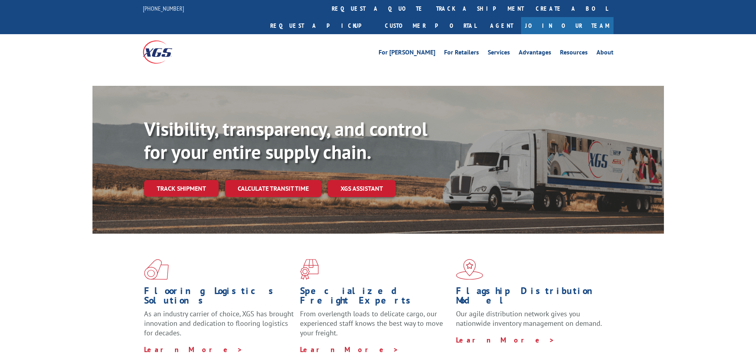 This screenshot has height=362, width=756. I want to click on a: Agent, so click(502, 25).